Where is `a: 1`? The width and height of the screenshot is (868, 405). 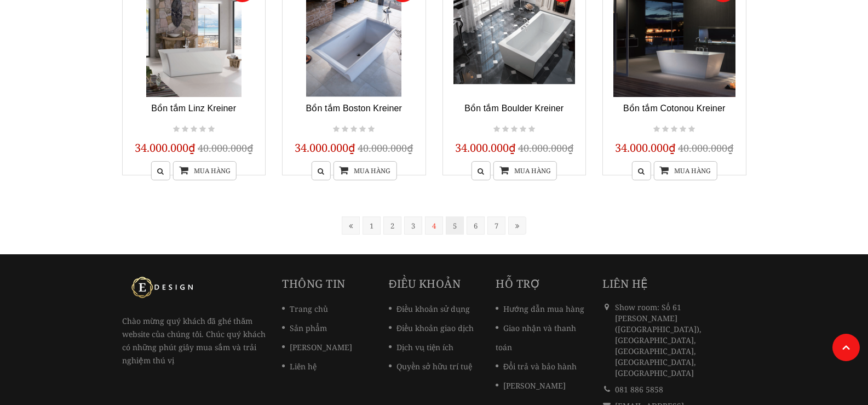 a: 1 is located at coordinates (372, 226).